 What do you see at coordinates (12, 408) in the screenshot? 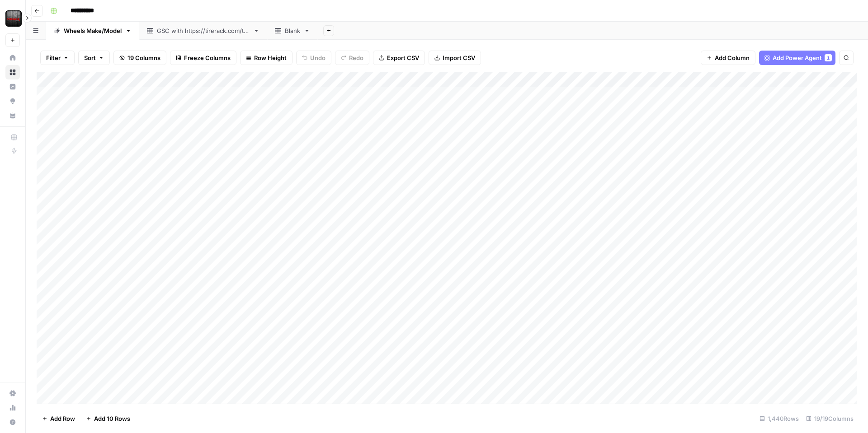
I see `a: Usage` at bounding box center [12, 408].